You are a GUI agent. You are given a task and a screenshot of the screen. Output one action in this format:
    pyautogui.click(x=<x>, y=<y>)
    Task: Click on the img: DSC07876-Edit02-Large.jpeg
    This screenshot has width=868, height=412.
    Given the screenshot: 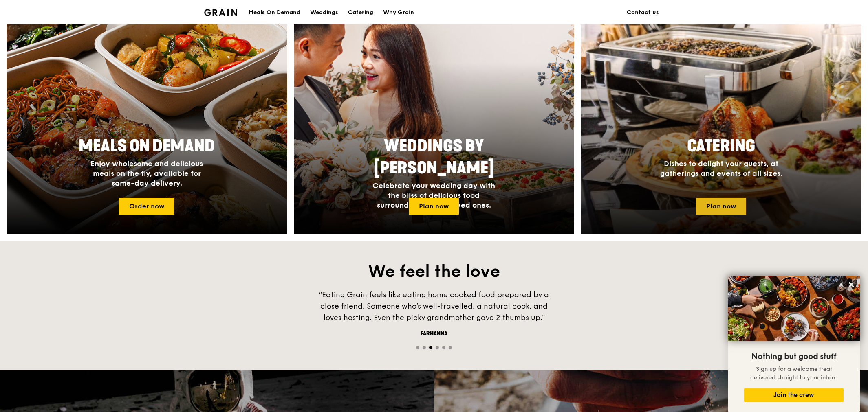 What is the action you would take?
    pyautogui.click(x=793, y=308)
    